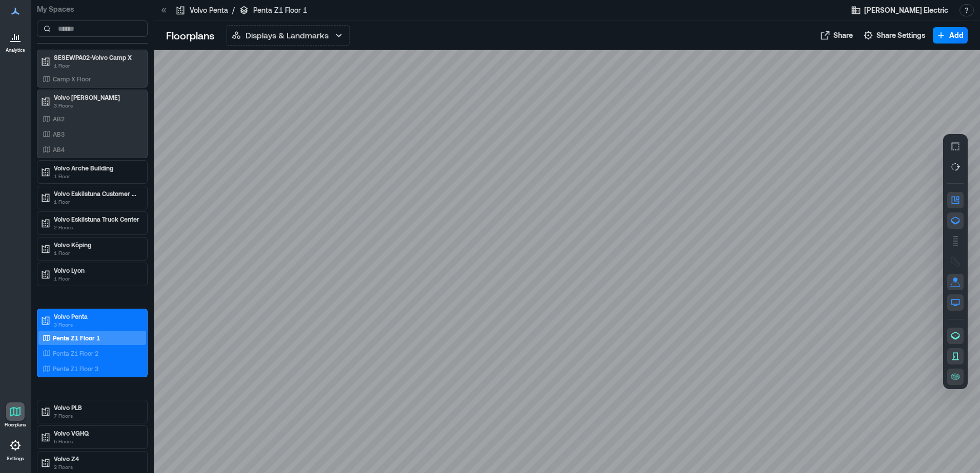 The width and height of the screenshot is (980, 473). What do you see at coordinates (97, 245) in the screenshot?
I see `p: Volvo Köping` at bounding box center [97, 245].